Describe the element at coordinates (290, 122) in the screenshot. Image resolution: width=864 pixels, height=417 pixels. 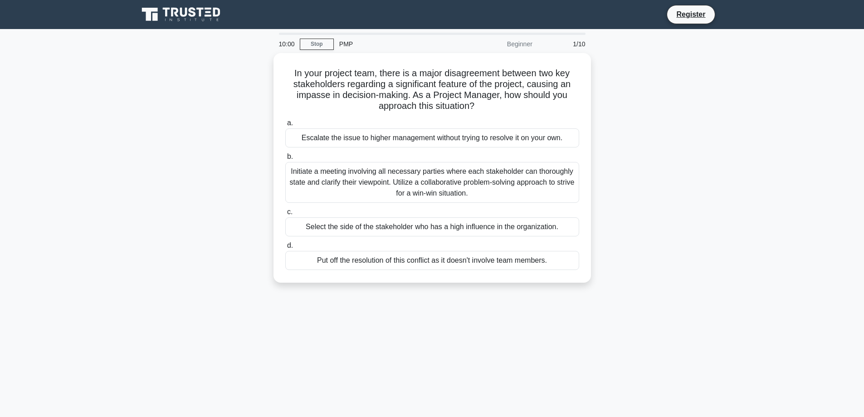
I see `span: a.` at that location.